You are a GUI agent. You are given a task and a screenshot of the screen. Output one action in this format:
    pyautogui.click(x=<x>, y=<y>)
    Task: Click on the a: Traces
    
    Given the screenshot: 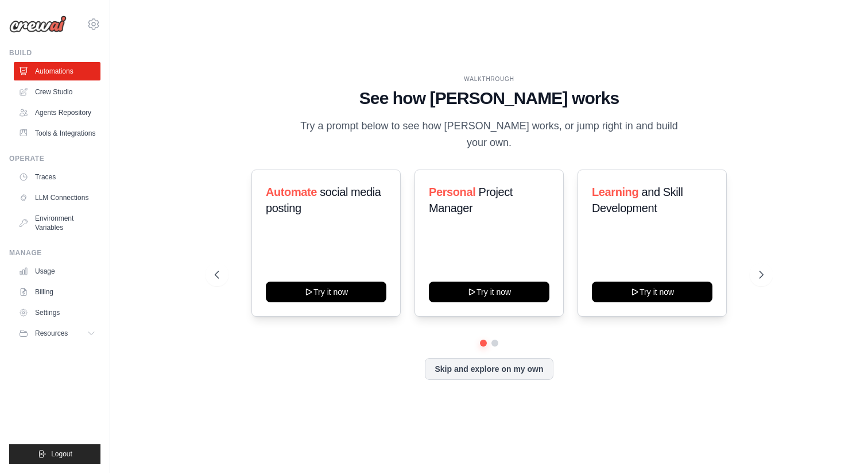 What is the action you would take?
    pyautogui.click(x=57, y=177)
    